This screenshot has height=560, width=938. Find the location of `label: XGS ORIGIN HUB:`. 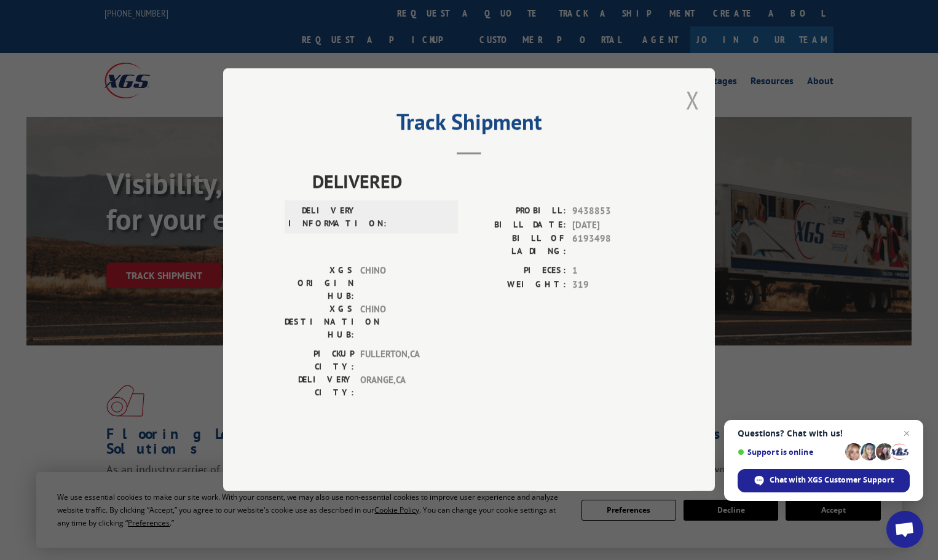

label: XGS ORIGIN HUB: is located at coordinates (319, 283).